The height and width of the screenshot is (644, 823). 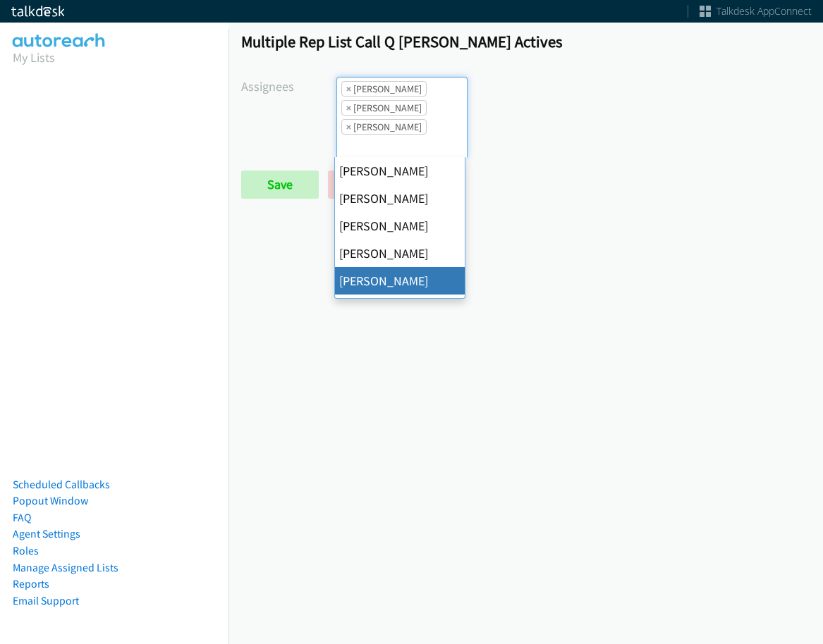 I want to click on input: Save, so click(x=280, y=184).